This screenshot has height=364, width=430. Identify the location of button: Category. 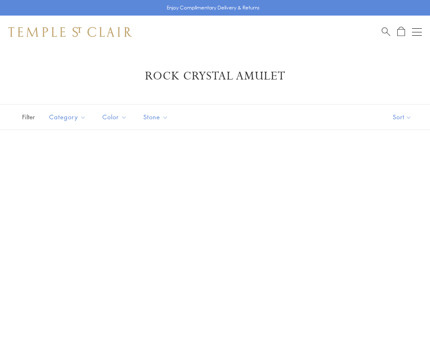
(68, 117).